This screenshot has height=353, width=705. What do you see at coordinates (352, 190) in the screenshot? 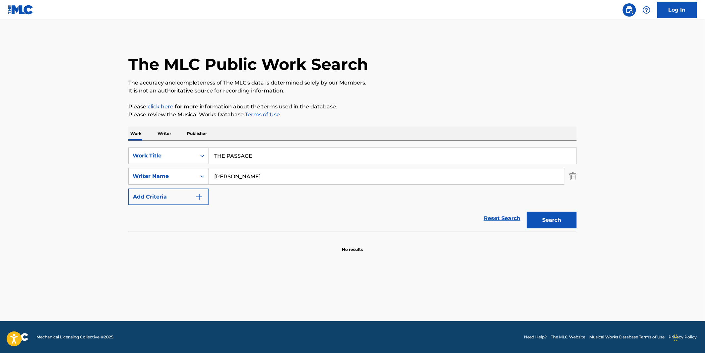
I see `form: Search Form` at bounding box center [352, 190].